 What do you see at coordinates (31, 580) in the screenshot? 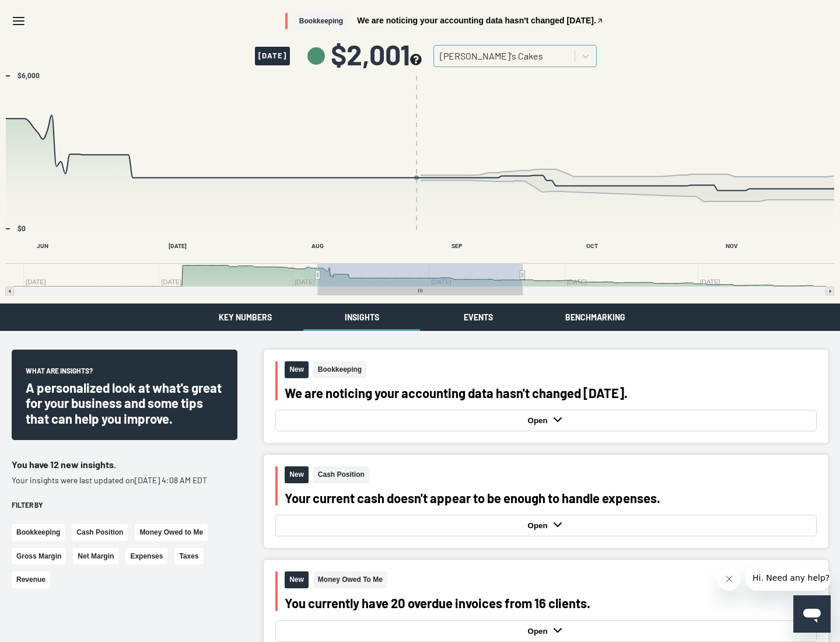
I see `button: Revenue` at bounding box center [31, 580].